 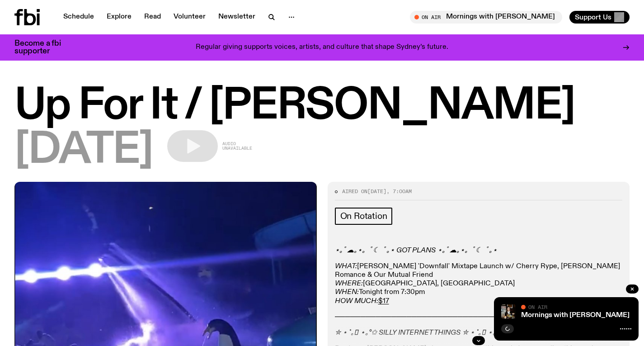 I want to click on span: , 7:00am, so click(x=399, y=191).